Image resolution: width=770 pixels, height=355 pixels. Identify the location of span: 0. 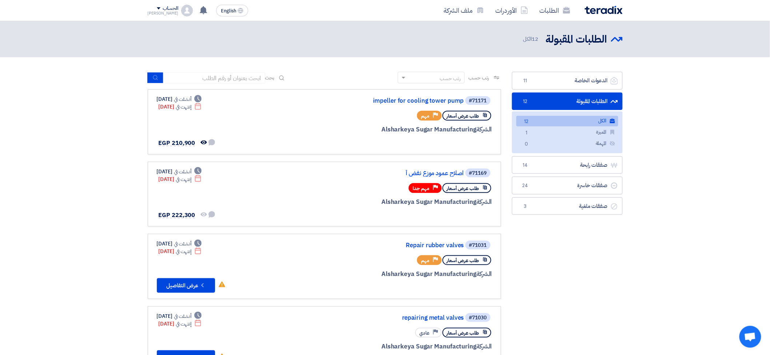
(527, 144).